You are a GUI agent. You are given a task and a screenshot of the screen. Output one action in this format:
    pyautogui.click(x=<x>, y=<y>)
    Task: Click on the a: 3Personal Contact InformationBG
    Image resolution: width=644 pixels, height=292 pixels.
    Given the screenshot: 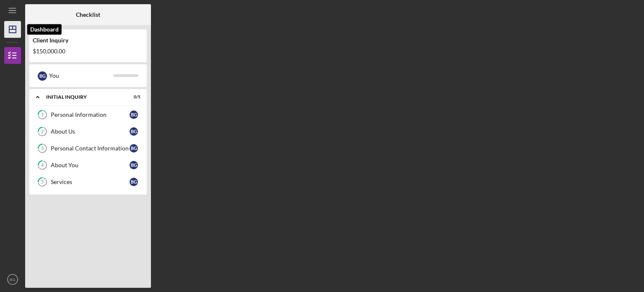 What is the action you would take?
    pyautogui.click(x=88, y=148)
    